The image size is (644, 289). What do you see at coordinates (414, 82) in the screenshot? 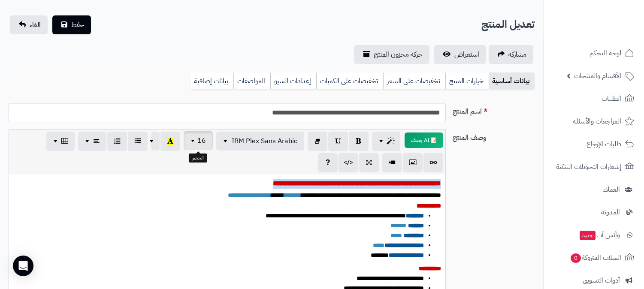
I see `a: تخفيضات على السعر` at bounding box center [414, 82].